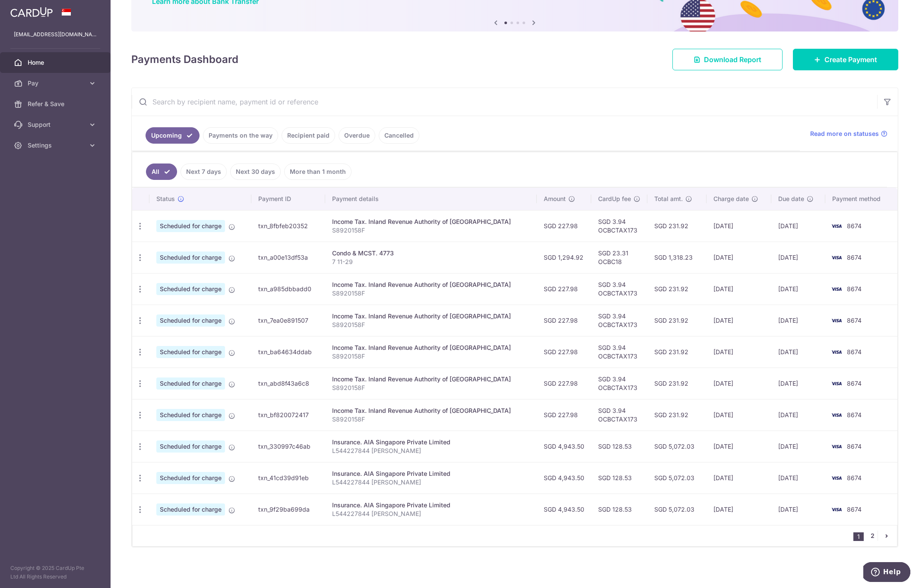 The width and height of the screenshot is (919, 588). Describe the element at coordinates (56, 125) in the screenshot. I see `span: Support` at that location.